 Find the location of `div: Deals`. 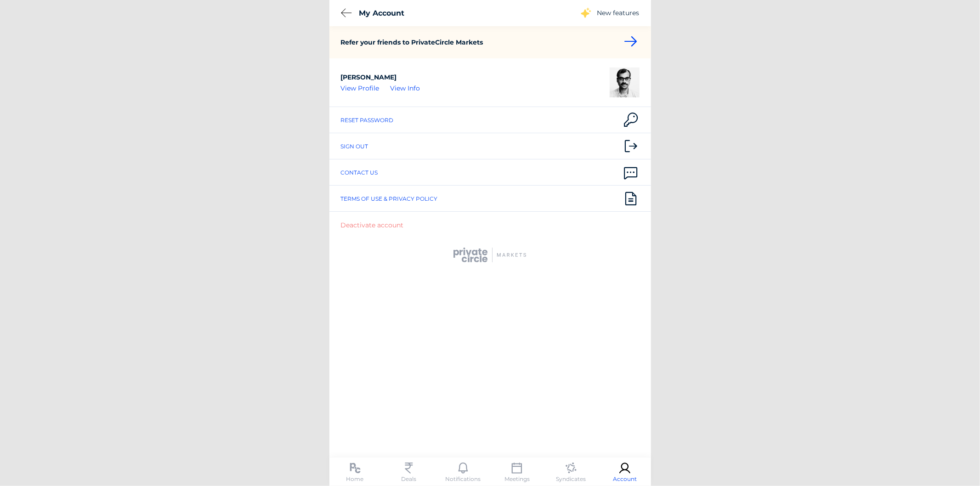

div: Deals is located at coordinates (409, 479).